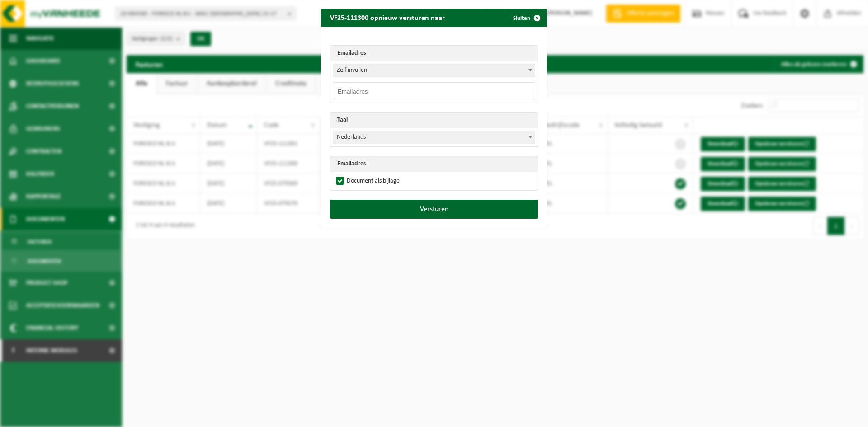 Image resolution: width=868 pixels, height=427 pixels. What do you see at coordinates (526, 18) in the screenshot?
I see `button: Sluiten` at bounding box center [526, 18].